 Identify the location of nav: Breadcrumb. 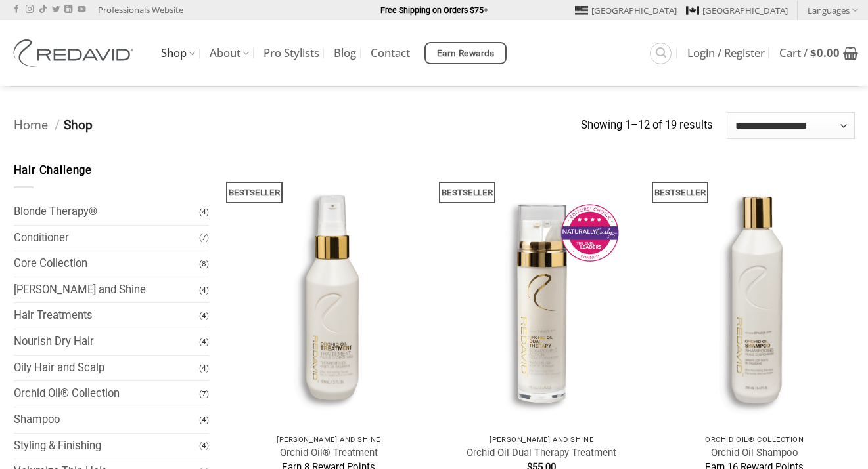
(298, 125).